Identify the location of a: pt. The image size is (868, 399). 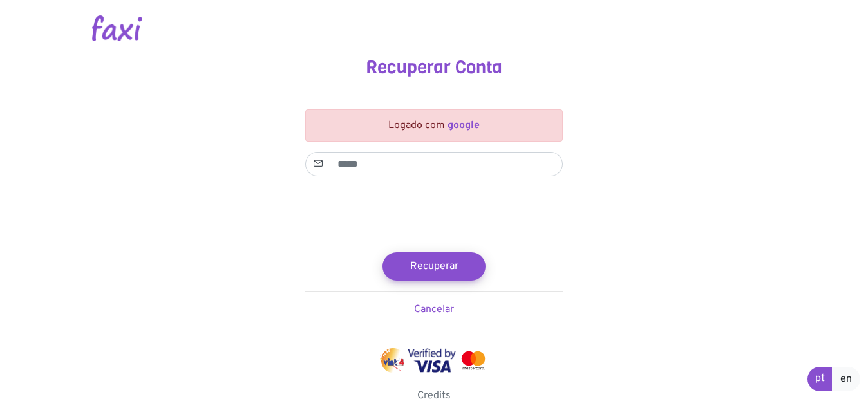
(820, 379).